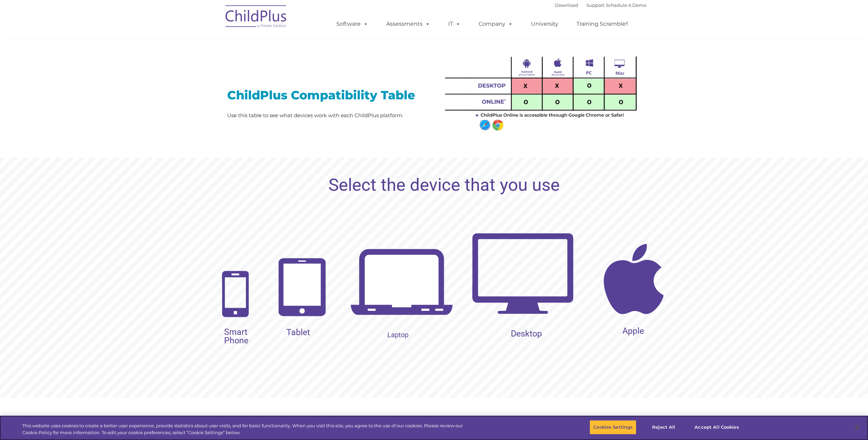 Image resolution: width=868 pixels, height=440 pixels. I want to click on span: Phone number, so click(221, 70).